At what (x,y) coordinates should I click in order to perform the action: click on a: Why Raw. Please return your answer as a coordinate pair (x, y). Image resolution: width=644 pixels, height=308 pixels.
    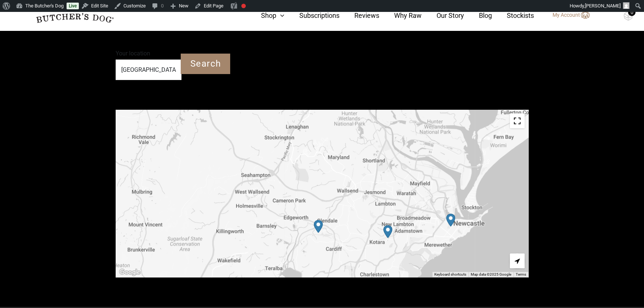
    Looking at the image, I should click on (401, 15).